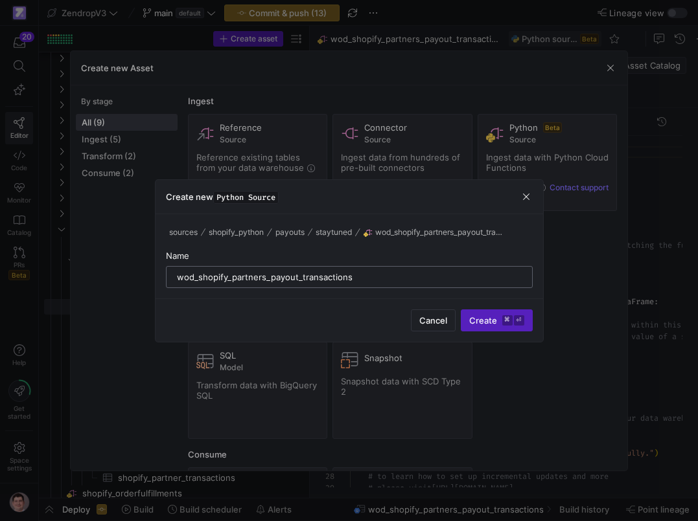 This screenshot has width=698, height=521. What do you see at coordinates (222, 197) in the screenshot?
I see `h3: Create new` at bounding box center [222, 197].